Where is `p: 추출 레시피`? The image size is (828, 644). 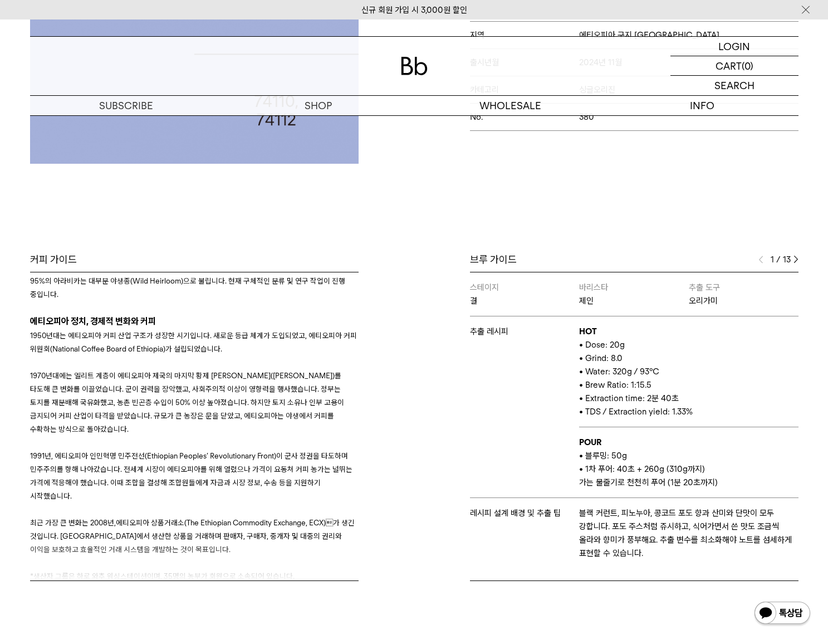 p: 추출 레시피 is located at coordinates (525, 332).